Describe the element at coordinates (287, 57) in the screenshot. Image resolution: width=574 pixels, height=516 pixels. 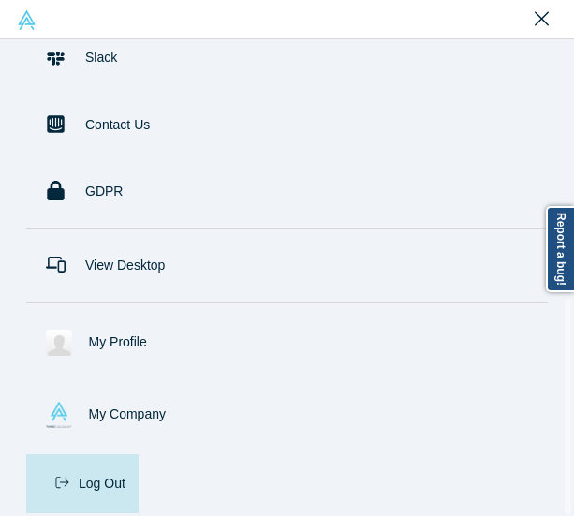
I see `a: Slack` at that location.